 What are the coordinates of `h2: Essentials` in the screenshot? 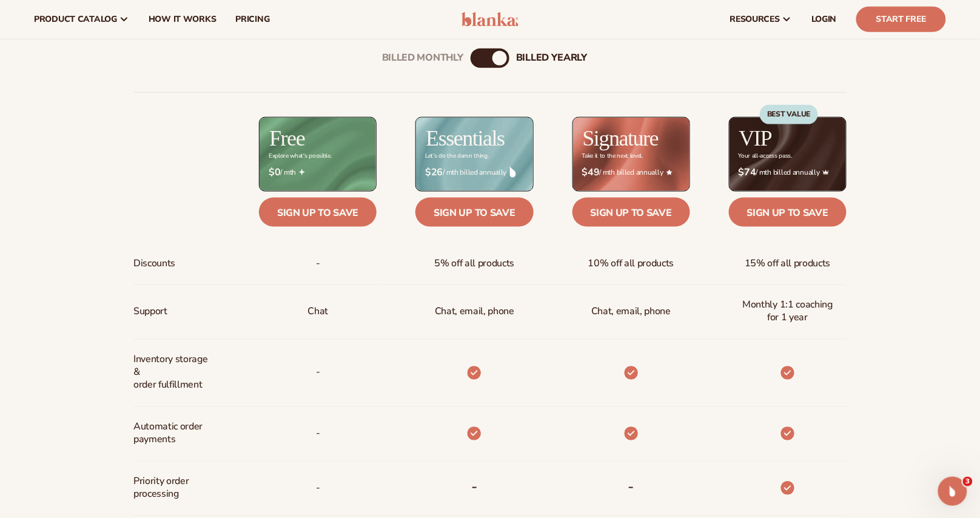 It's located at (465, 138).